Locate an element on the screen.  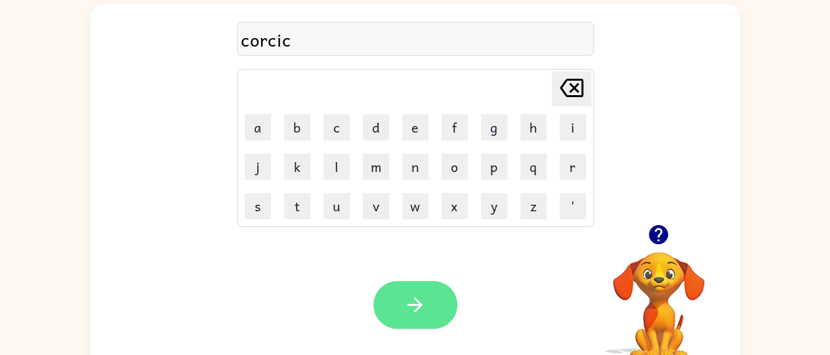
button: r is located at coordinates (572, 167).